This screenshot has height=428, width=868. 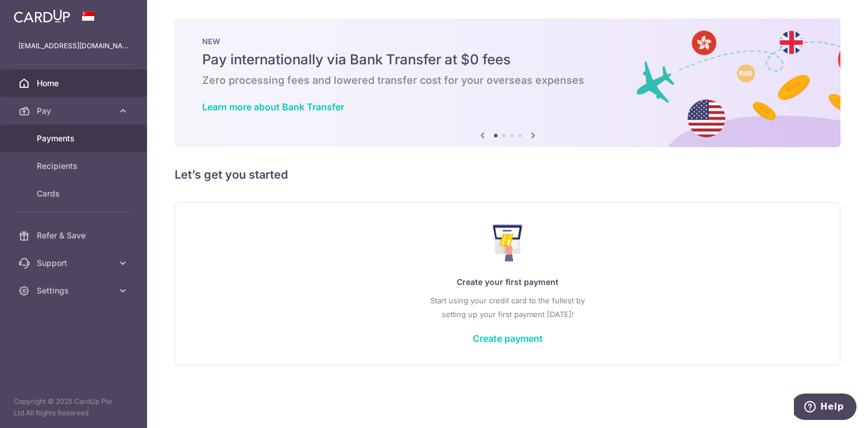 I want to click on span: Cards, so click(x=75, y=194).